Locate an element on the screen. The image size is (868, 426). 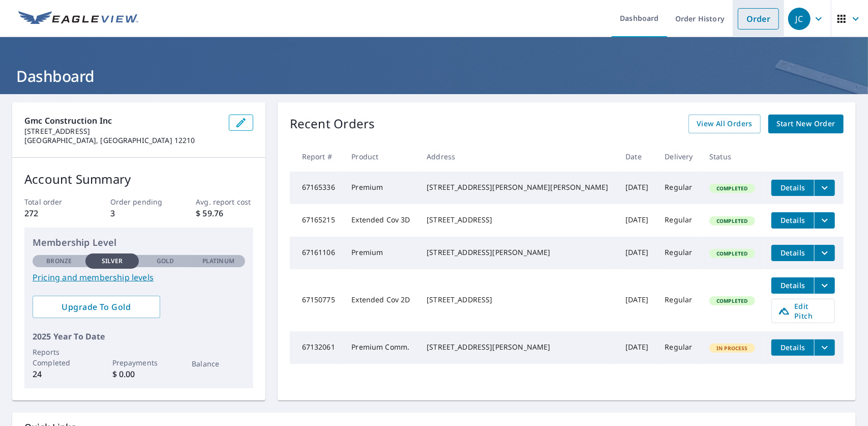
p: Prepayments is located at coordinates (139, 362).